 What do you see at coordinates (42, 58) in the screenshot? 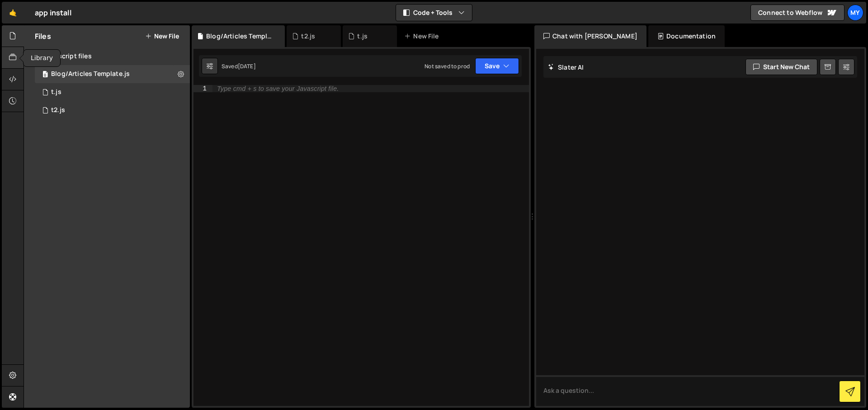
I see `div: Library` at bounding box center [42, 58].